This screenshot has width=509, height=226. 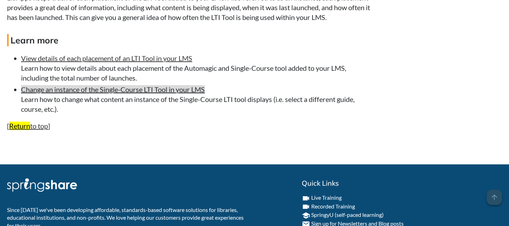 What do you see at coordinates (113, 89) in the screenshot?
I see `a: Change an instance of the Single-Course LTI Tool in your LMS` at bounding box center [113, 89].